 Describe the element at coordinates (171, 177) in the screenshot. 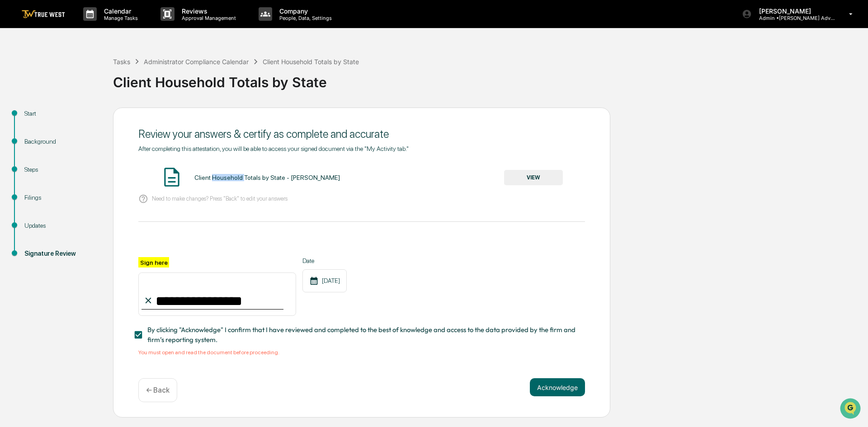

I see `img: Document Icon` at that location.